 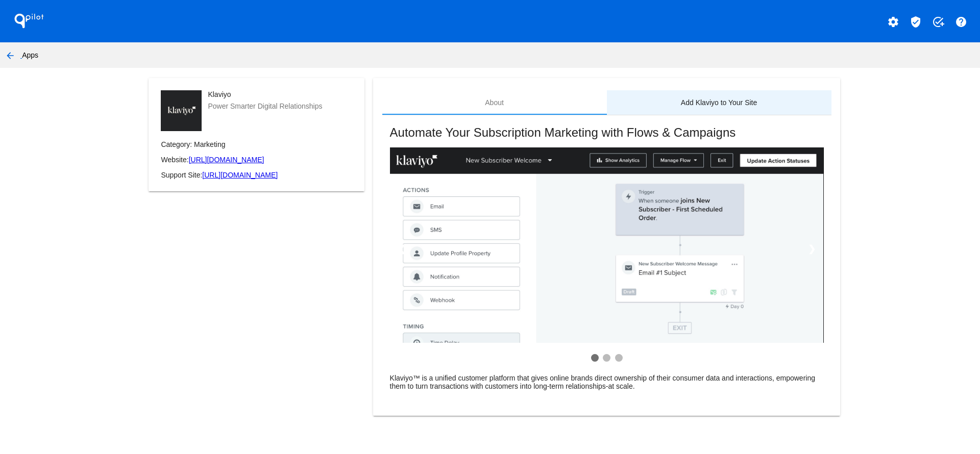 I want to click on mat-icon: arrow_back, so click(x=10, y=56).